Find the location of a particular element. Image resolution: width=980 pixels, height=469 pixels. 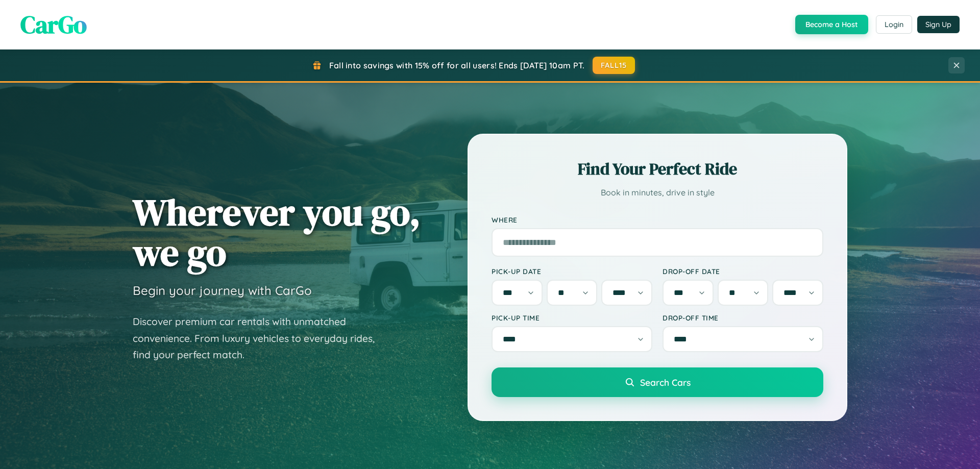

button: Login is located at coordinates (894, 25).